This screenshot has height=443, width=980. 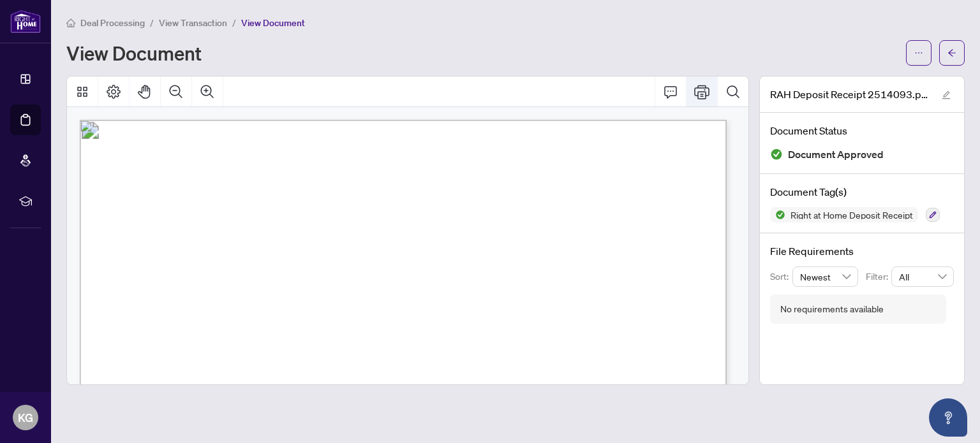 I want to click on img: Status Icon, so click(x=778, y=215).